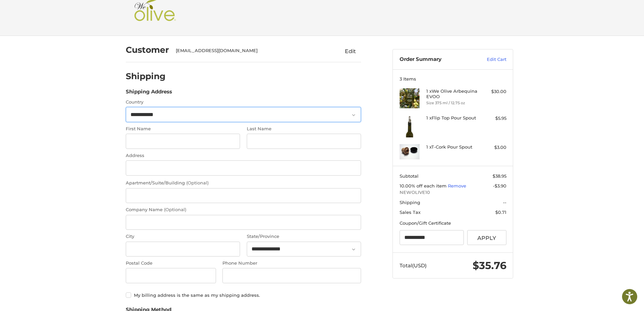 This screenshot has width=644, height=311. I want to click on label: Apartment/Suite/Building, so click(243, 183).